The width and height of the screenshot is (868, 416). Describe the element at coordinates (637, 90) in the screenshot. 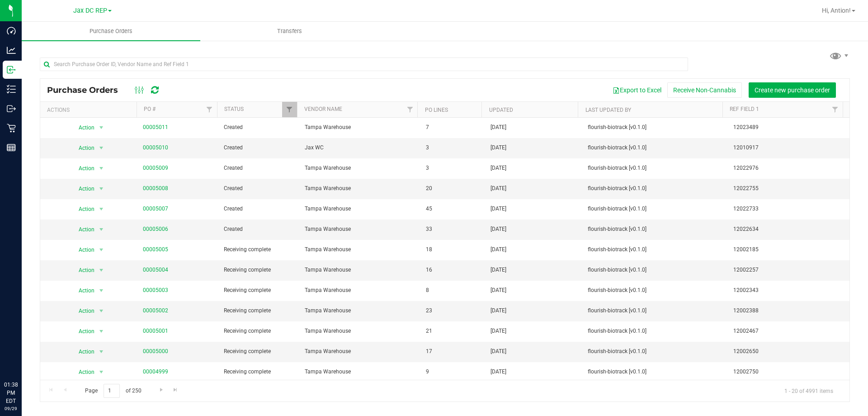

I see `button: Export to Excel` at that location.